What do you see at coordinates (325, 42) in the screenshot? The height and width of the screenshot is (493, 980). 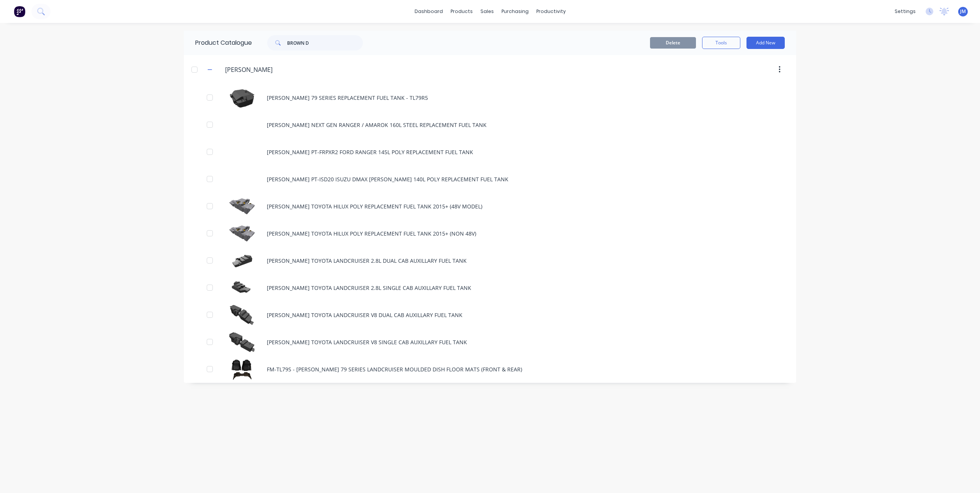 I see `input: Search...` at bounding box center [325, 42].